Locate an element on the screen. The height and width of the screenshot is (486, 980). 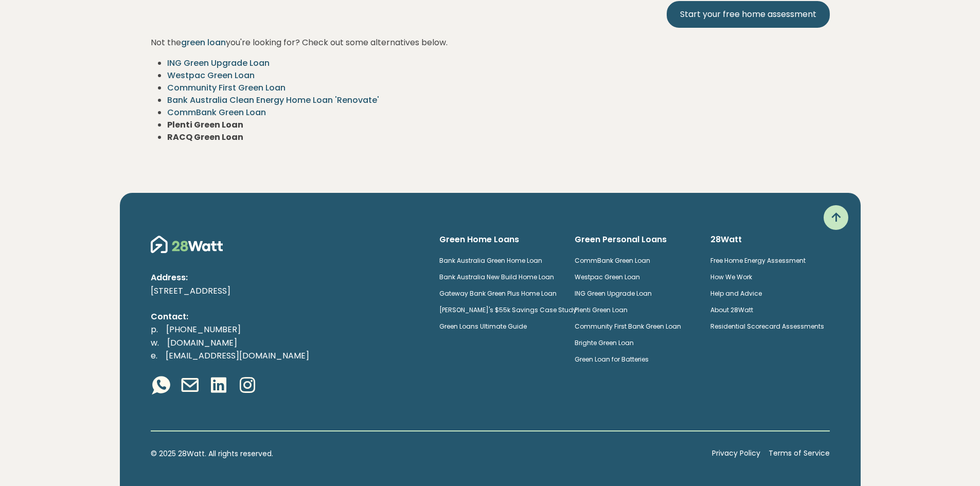
a: Privacy Policy is located at coordinates (736, 454).